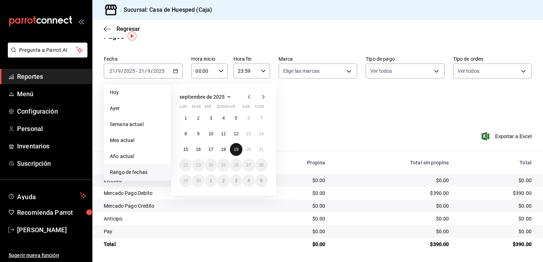  Describe the element at coordinates (186, 181) in the screenshot. I see `abbr: 29 de septiembre de 2025` at that location.